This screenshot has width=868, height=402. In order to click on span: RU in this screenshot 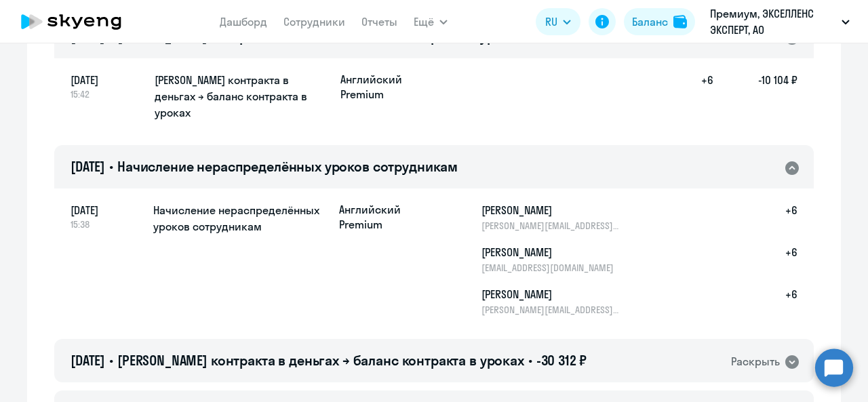, I will do `click(551, 22)`.